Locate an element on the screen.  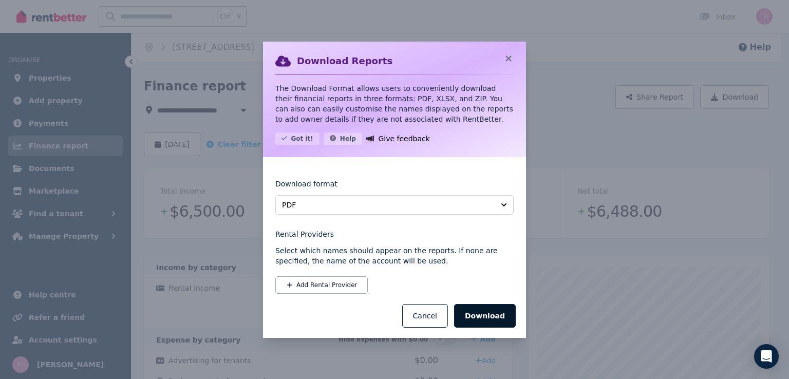
label: Download format is located at coordinates (306, 187).